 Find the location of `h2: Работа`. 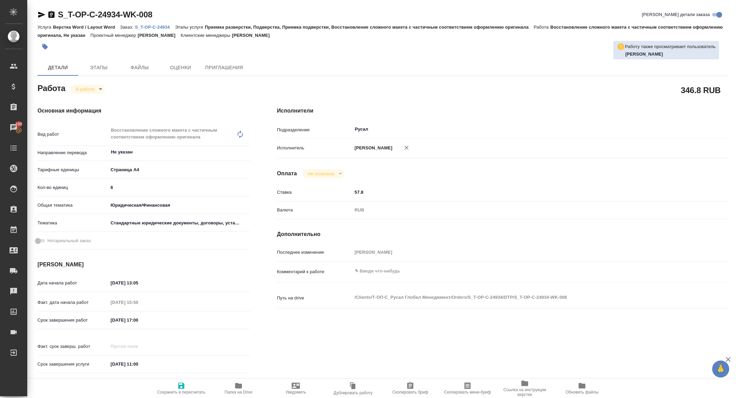

h2: Работа is located at coordinates (51, 88).